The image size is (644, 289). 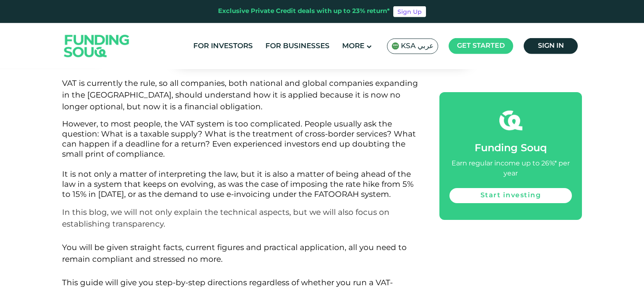 I want to click on span: More, so click(x=353, y=46).